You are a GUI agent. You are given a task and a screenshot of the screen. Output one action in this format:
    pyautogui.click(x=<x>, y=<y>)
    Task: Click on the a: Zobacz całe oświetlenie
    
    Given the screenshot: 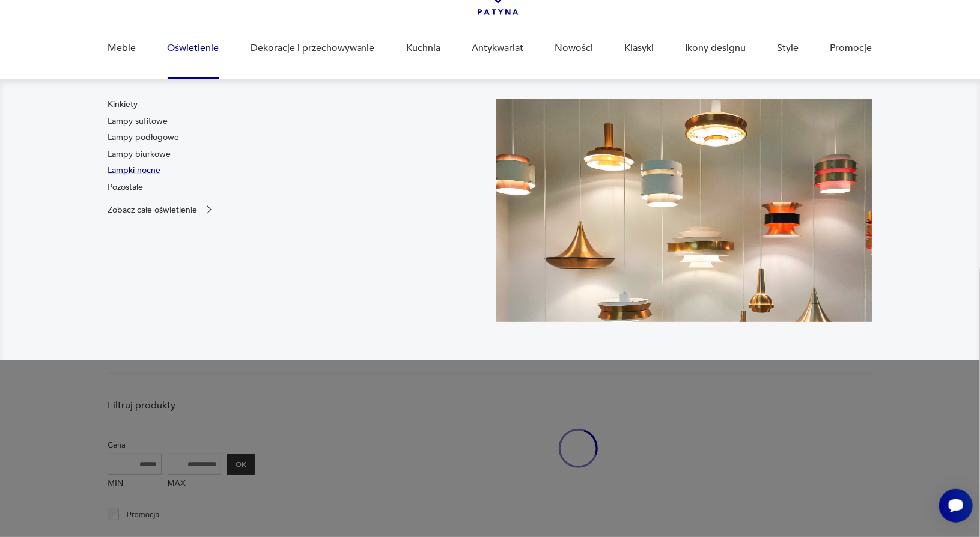 What is the action you would take?
    pyautogui.click(x=161, y=209)
    